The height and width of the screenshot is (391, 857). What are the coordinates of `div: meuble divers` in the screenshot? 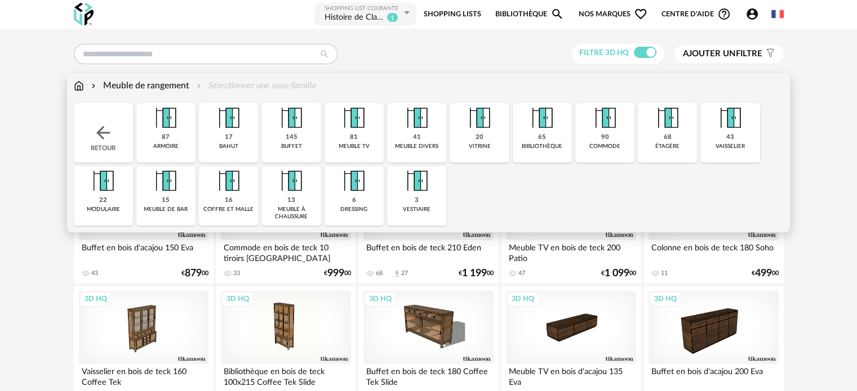 It's located at (416, 146).